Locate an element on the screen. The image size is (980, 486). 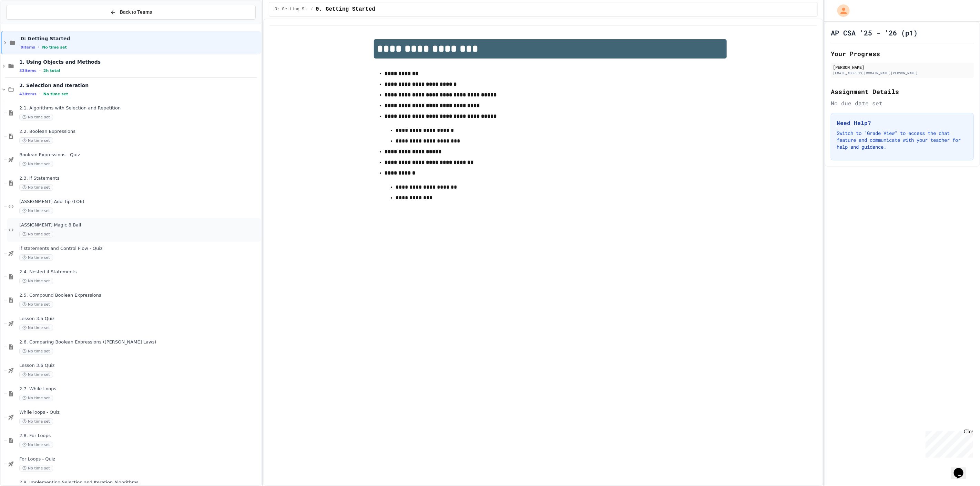
span: Lesson 3.6 Quiz is located at coordinates (140, 366).